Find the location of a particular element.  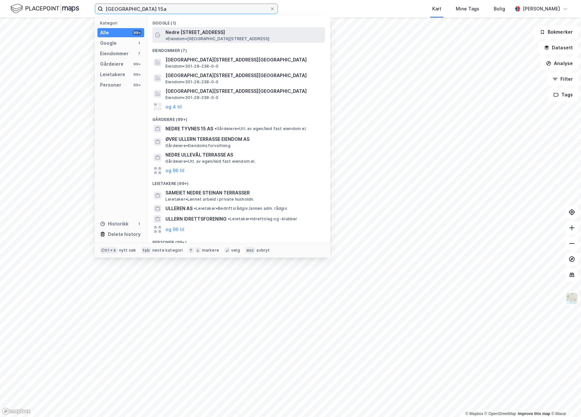

div: Delete history is located at coordinates (124, 234).